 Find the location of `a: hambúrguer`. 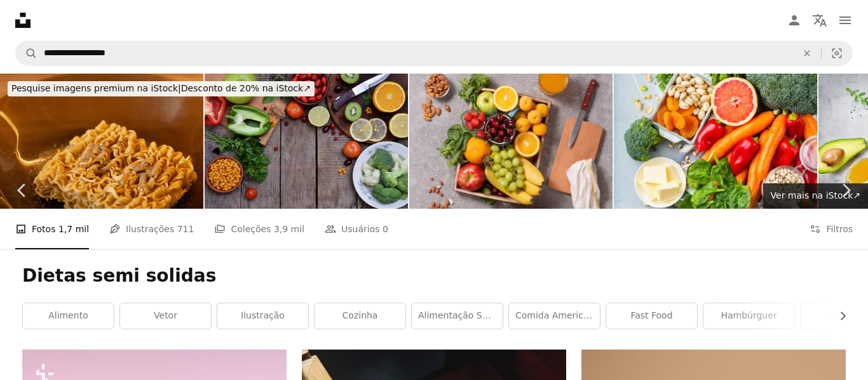

a: hambúrguer is located at coordinates (748, 316).